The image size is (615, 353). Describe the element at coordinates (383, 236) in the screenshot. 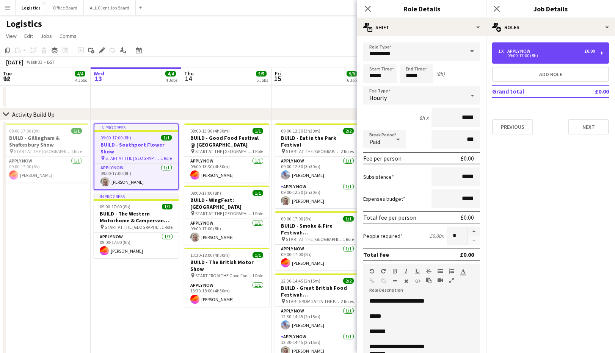

I see `label: People required` at that location.